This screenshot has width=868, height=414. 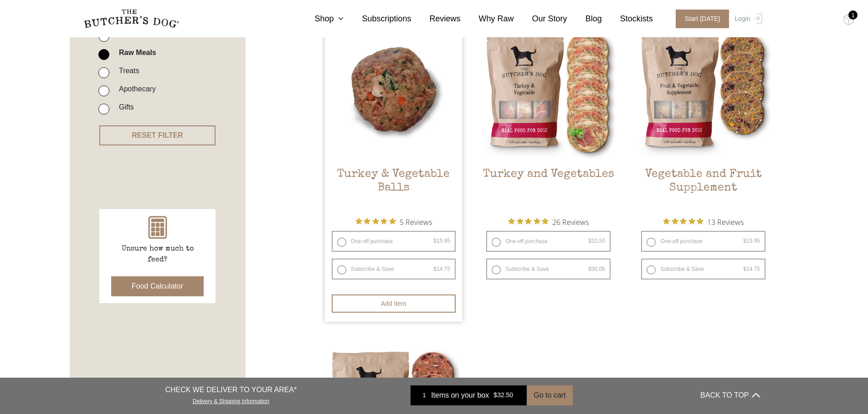 I want to click on img: Turkey and Vegetables, so click(x=548, y=91).